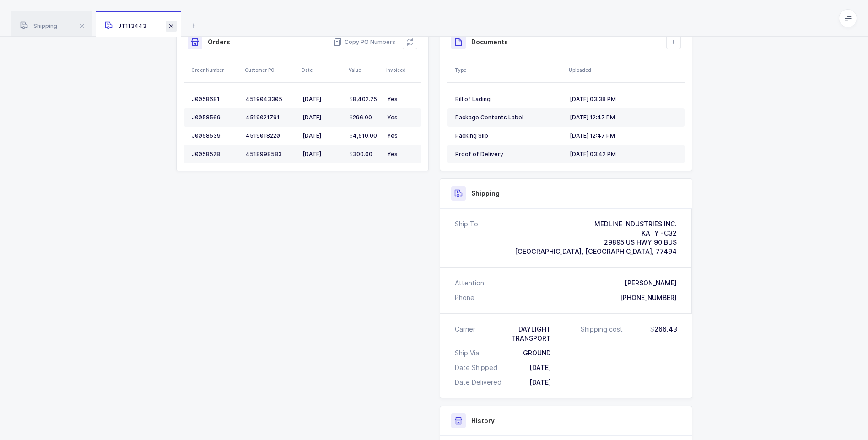  I want to click on div: Uploaded, so click(625, 70).